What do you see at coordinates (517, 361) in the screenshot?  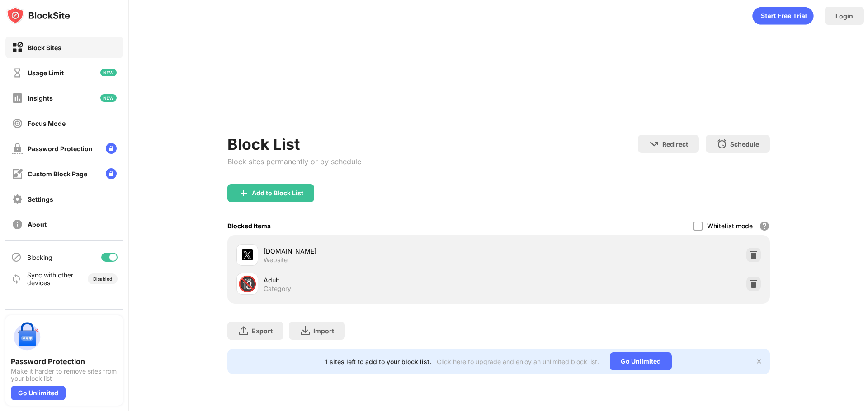 I see `div: Click here to upgrade and enjoy an unlimited block list.` at bounding box center [517, 361].